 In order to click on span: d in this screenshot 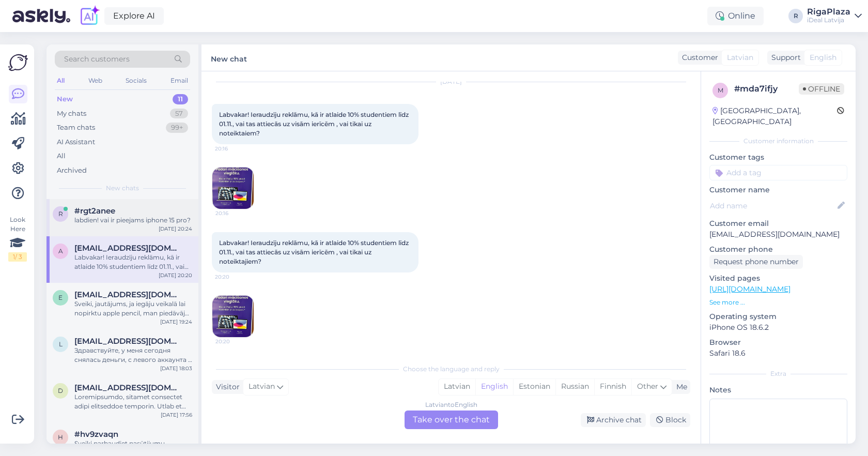, I will do `click(60, 391)`.